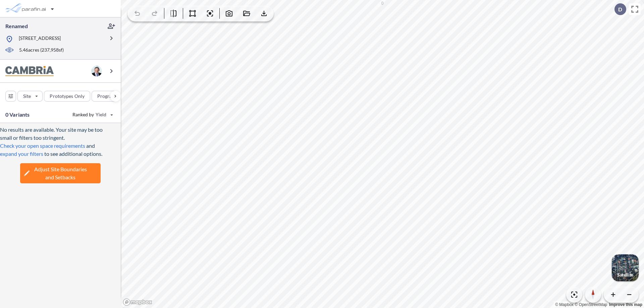 The height and width of the screenshot is (308, 644). Describe the element at coordinates (30, 71) in the screenshot. I see `img: BrandImage` at that location.